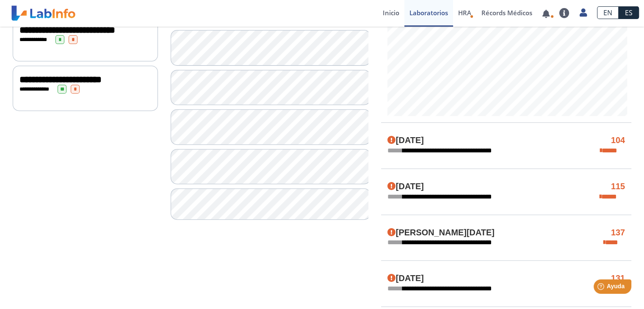  I want to click on a: ES, so click(629, 13).